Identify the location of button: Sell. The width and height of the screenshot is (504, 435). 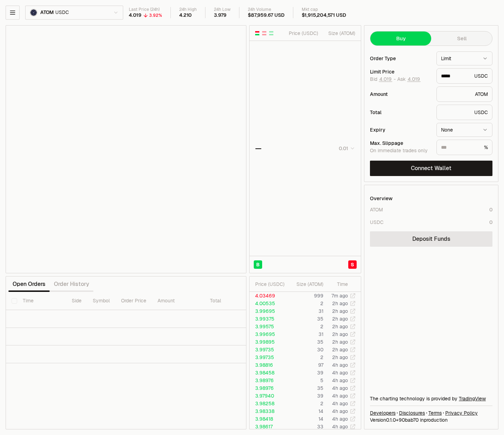
(462, 38).